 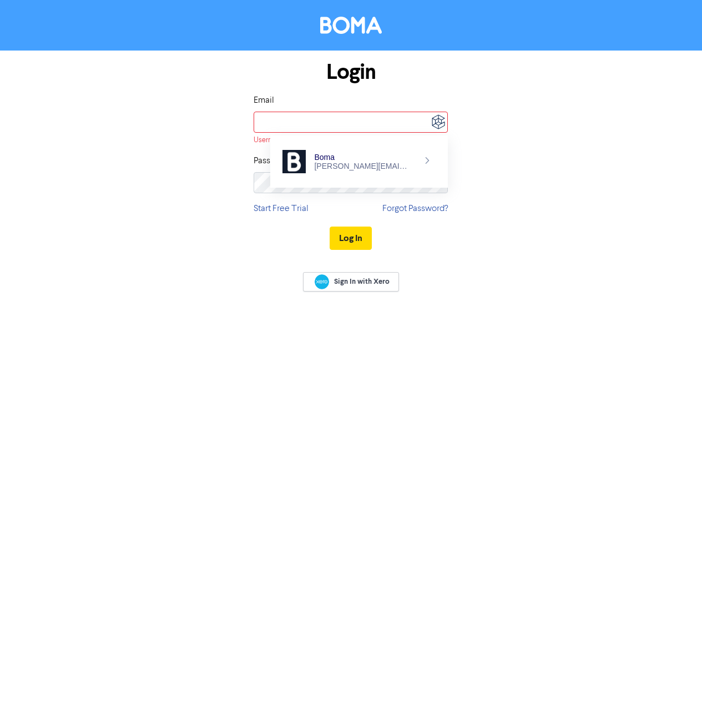 What do you see at coordinates (351, 25) in the screenshot?
I see `img: BOMA Logo` at bounding box center [351, 25].